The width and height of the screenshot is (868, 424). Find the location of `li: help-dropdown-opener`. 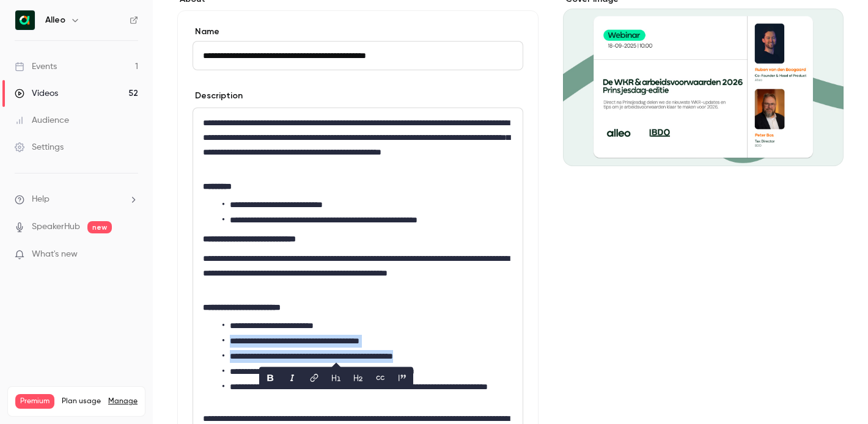

li: help-dropdown-opener is located at coordinates (76, 199).